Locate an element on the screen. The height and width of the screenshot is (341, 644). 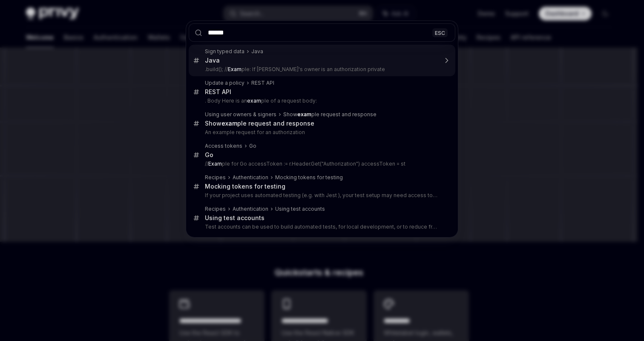
p: If your project uses automated testing (e.g. with Jest ), your test setup may need access to a Privy is located at coordinates (321, 196).